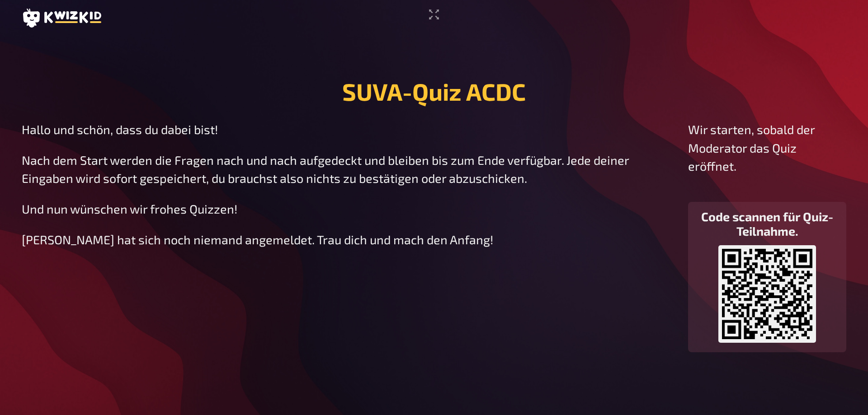  Describe the element at coordinates (767, 224) in the screenshot. I see `h3: Code scannen für Quiz-Teilnahme.` at that location.